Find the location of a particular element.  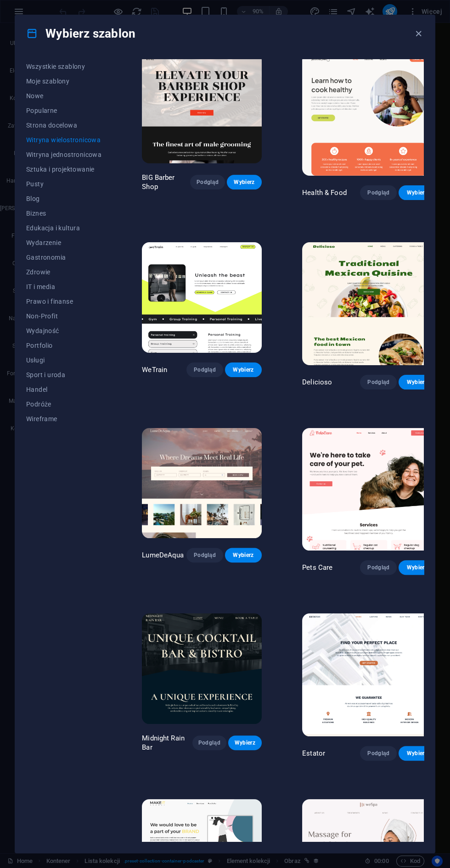

button: Gastronomia is located at coordinates (64, 258).